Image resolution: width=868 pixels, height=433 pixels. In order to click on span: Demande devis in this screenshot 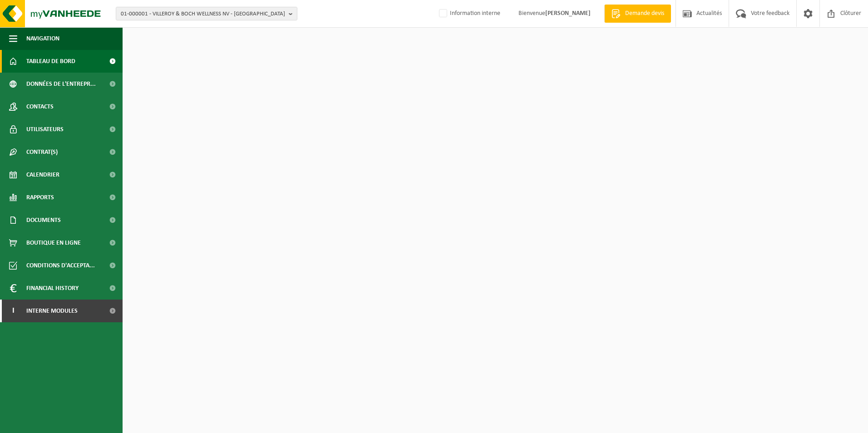, I will do `click(645, 14)`.